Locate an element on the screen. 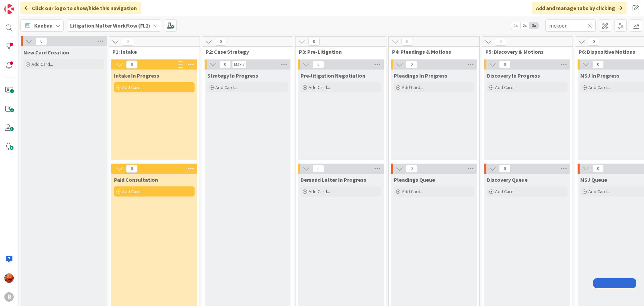  span: Strategy In Progress is located at coordinates (233, 75).